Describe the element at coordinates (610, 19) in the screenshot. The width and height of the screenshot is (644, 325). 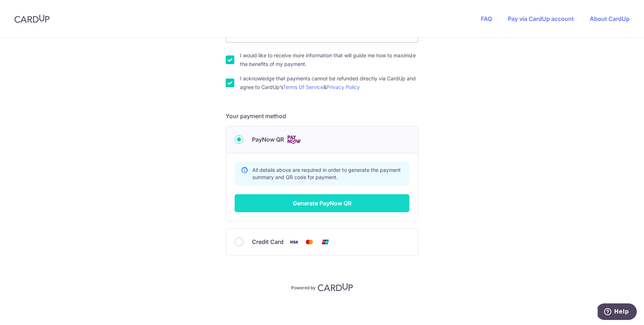
I see `a: About CardUp` at that location.